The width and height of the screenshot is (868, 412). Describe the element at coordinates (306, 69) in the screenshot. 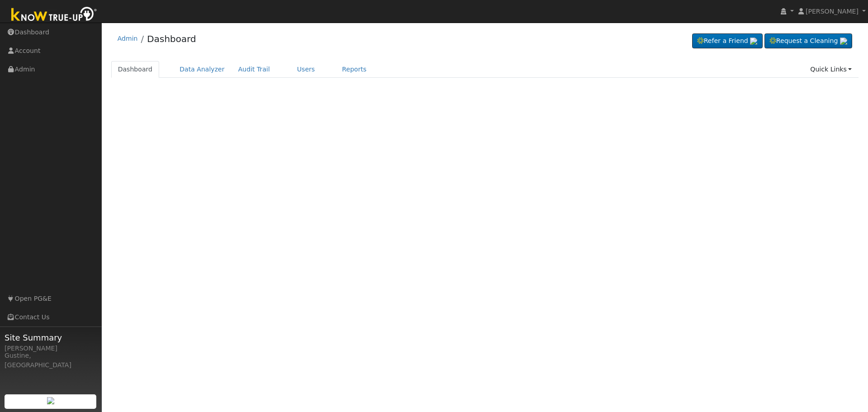

I see `a: Users` at that location.